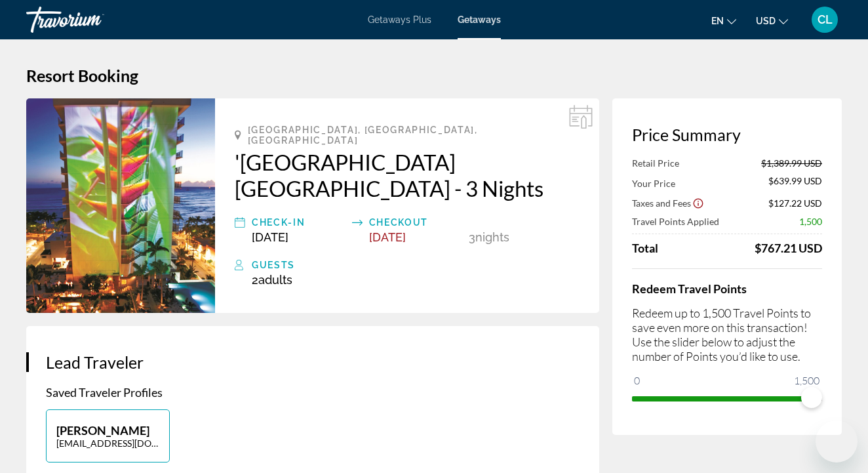 This screenshot has width=868, height=473. I want to click on span: 0, so click(636, 381).